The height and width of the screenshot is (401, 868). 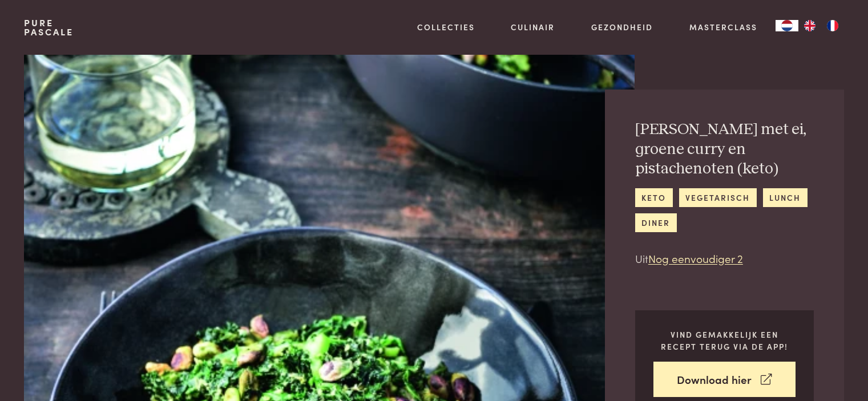 What do you see at coordinates (724, 259) in the screenshot?
I see `p: Uit` at bounding box center [724, 259].